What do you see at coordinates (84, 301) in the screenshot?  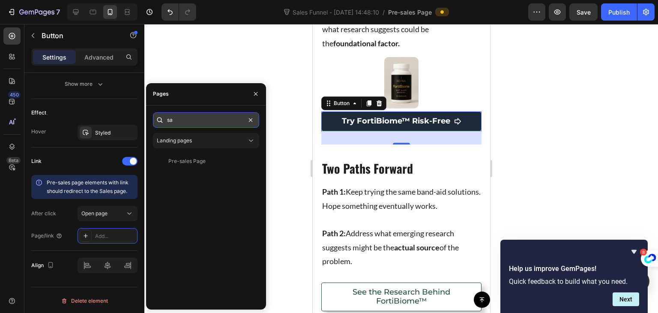 I see `button: Delete element` at bounding box center [84, 301].